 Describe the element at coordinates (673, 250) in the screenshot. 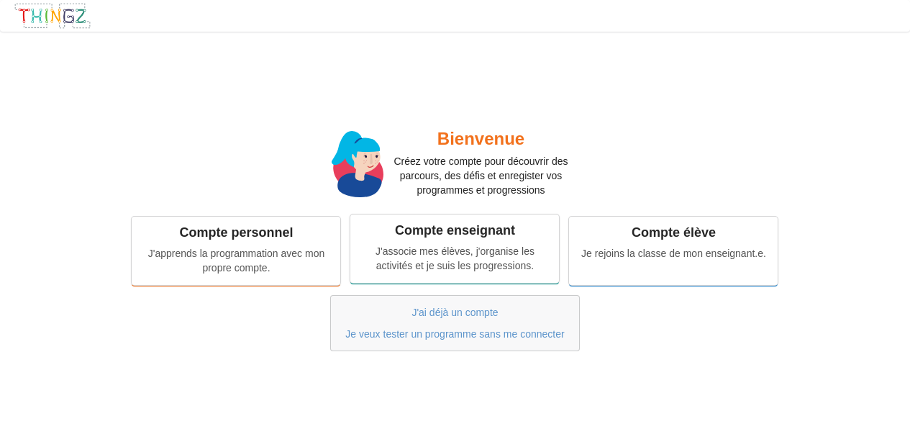

I see `a: Compte élèveJe rejoins la classe de mon enseignant.e.` at that location.